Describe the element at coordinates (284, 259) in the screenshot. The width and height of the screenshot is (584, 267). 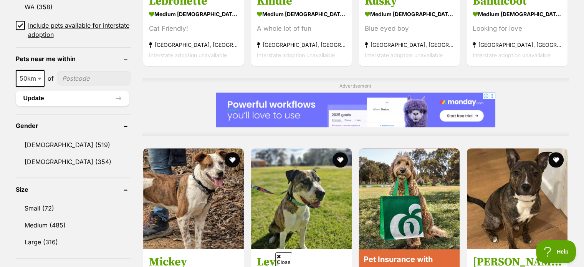
I see `span: Close` at that location.